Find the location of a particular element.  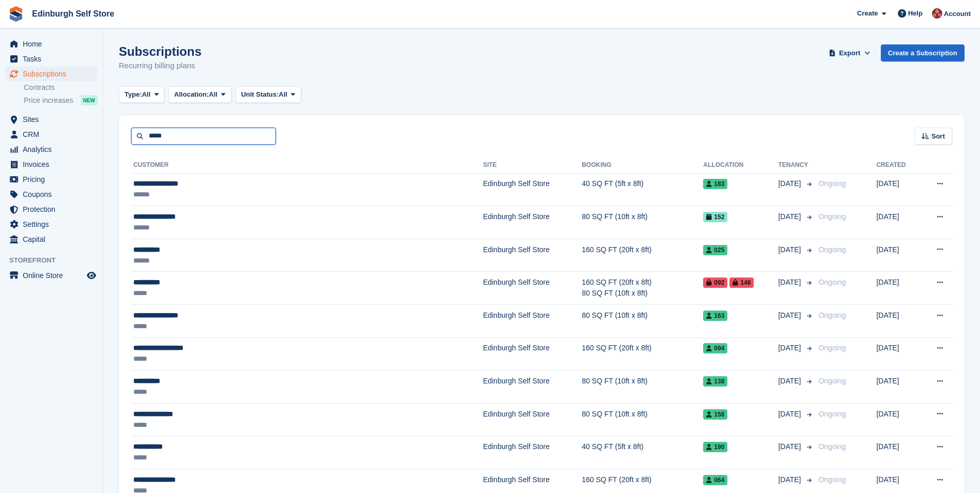

span: 183 is located at coordinates (715, 184).